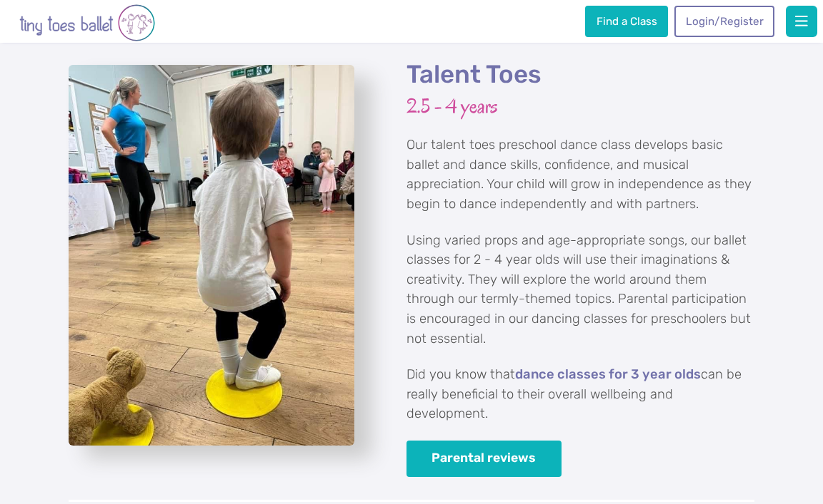 Image resolution: width=823 pixels, height=504 pixels. I want to click on p: Our talent toes preschool dance class develops basic ballet and dance skills, confidence, and mus..., so click(580, 175).